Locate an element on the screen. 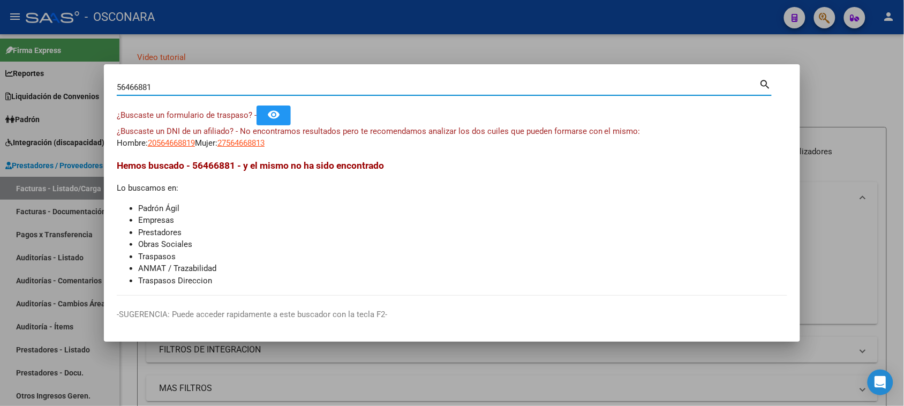  li: Traspasos Direccion is located at coordinates (463, 281).